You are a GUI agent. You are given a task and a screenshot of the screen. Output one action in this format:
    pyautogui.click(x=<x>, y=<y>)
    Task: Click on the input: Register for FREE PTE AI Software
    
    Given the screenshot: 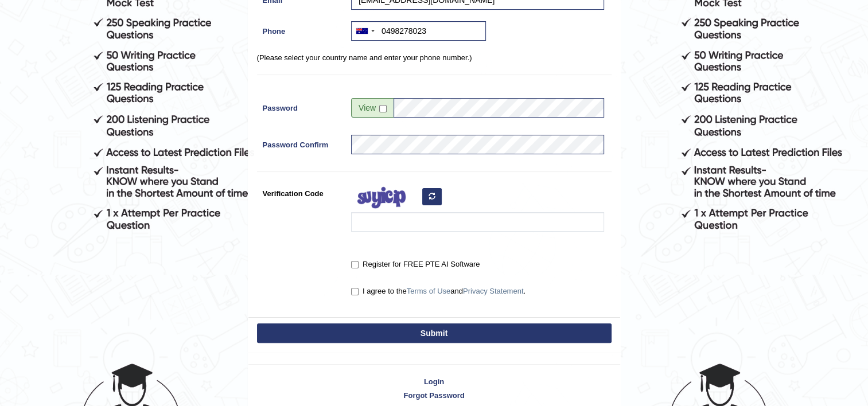 What is the action you would take?
    pyautogui.click(x=354, y=264)
    